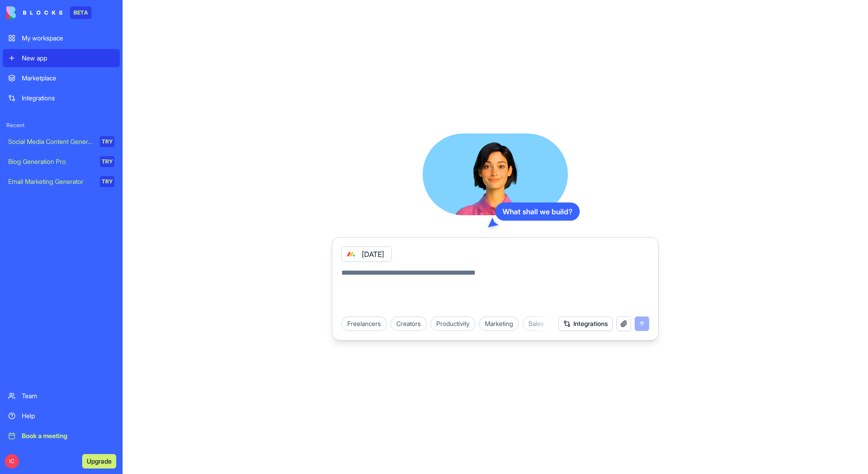  I want to click on div: BETA, so click(81, 13).